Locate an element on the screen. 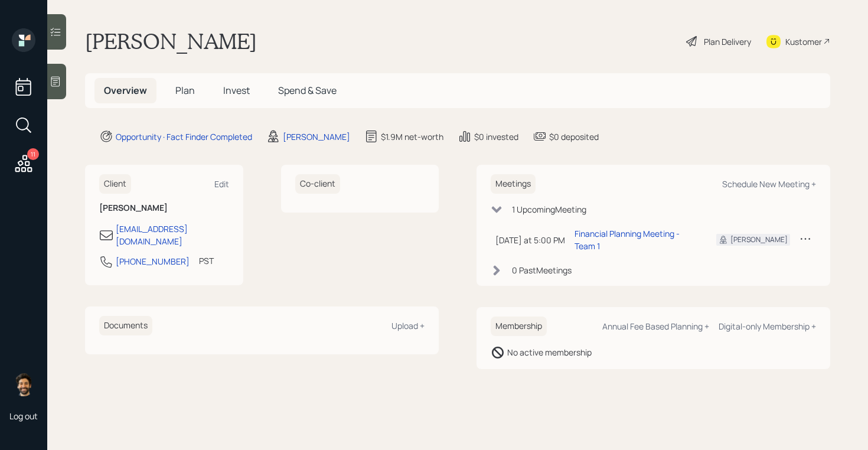 Image resolution: width=868 pixels, height=450 pixels. span: Invest is located at coordinates (236, 90).